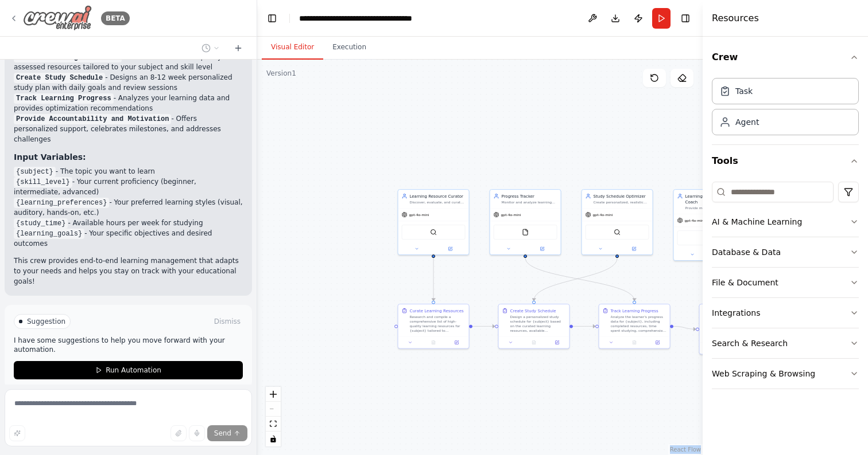 Image resolution: width=868 pixels, height=455 pixels. What do you see at coordinates (281, 74) in the screenshot?
I see `div: Version 1` at bounding box center [281, 74].